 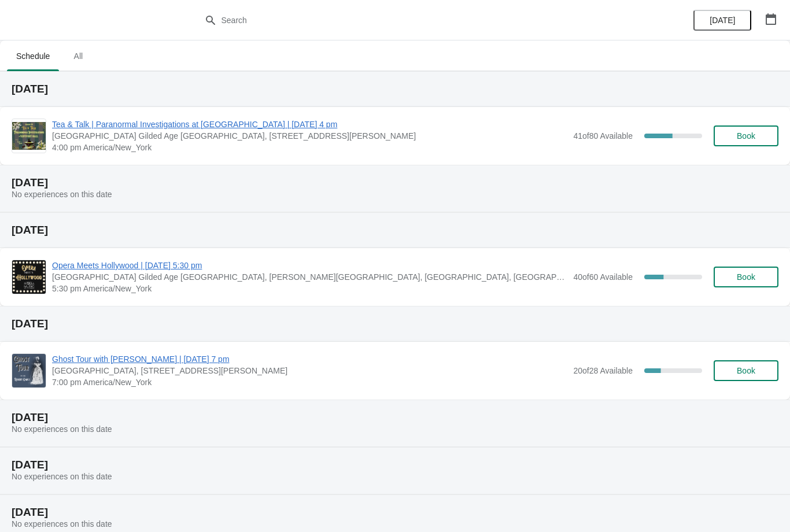 What do you see at coordinates (309, 289) in the screenshot?
I see `span: 5:30 pm America/New_York` at bounding box center [309, 289].